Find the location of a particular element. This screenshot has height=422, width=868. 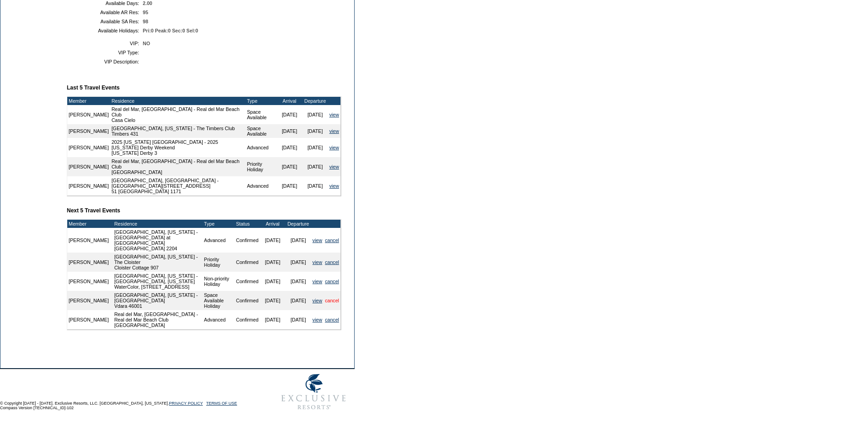

td: VIP Type: is located at coordinates (105, 53).